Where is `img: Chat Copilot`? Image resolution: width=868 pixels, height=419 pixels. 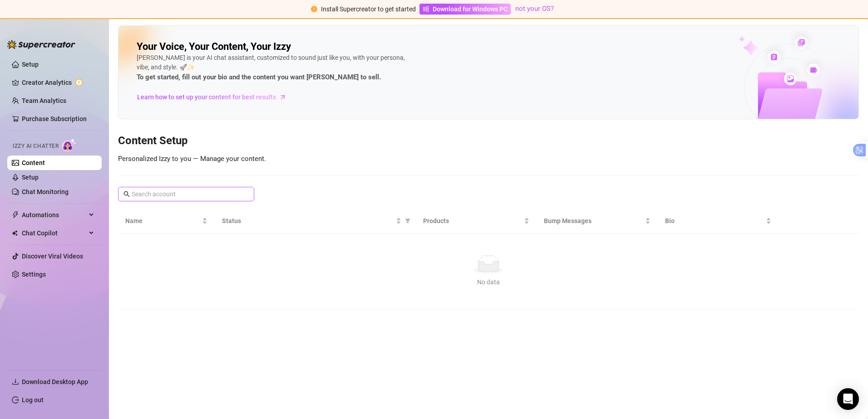
img: Chat Copilot is located at coordinates (15, 233).